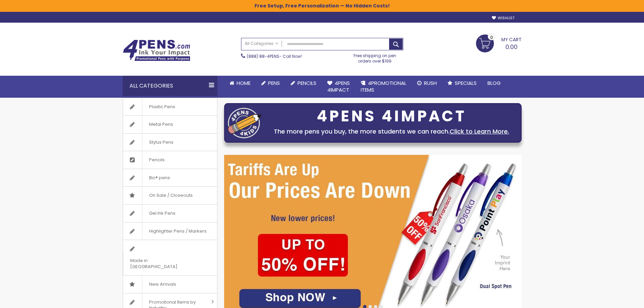 The image size is (644, 308). What do you see at coordinates (503, 18) in the screenshot?
I see `a: Wishlist` at bounding box center [503, 18].